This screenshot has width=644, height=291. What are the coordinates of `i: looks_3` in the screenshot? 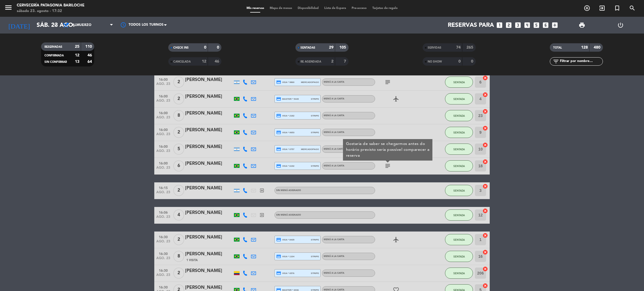 It's located at (518, 25).